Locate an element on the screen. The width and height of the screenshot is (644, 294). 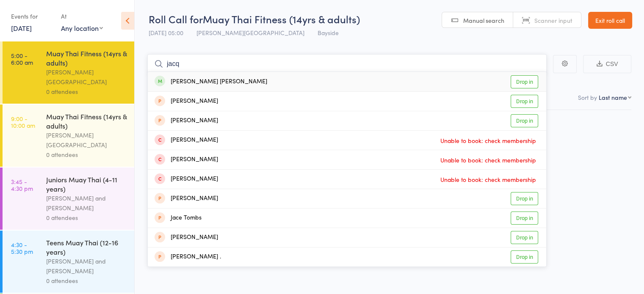
span: Scanner input is located at coordinates (553, 20).